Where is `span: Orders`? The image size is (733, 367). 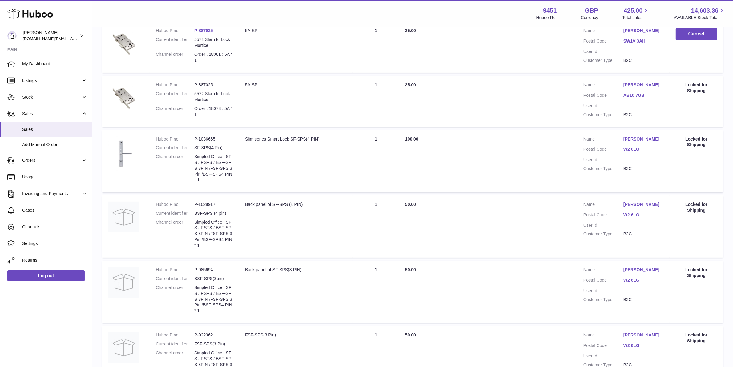
span: Orders is located at coordinates (51, 160).